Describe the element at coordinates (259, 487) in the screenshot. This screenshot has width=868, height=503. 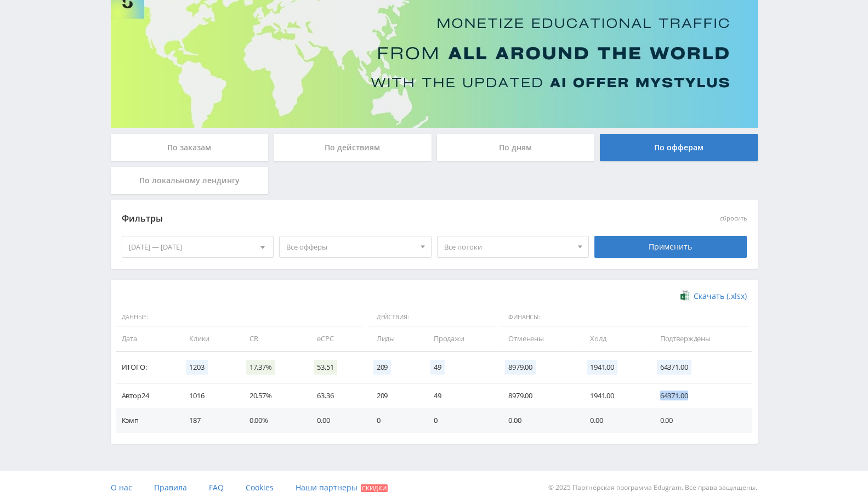
I see `span: Cookies` at that location.